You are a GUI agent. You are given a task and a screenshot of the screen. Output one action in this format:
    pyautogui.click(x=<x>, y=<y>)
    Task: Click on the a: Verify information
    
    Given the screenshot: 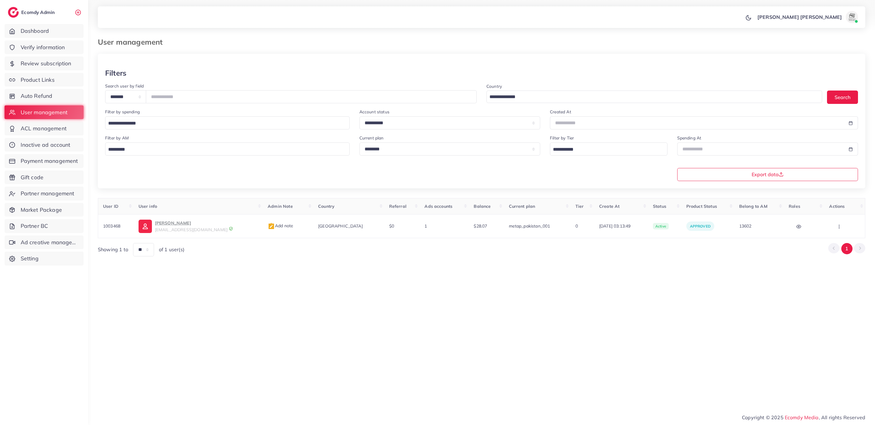 What is the action you would take?
    pyautogui.click(x=44, y=47)
    